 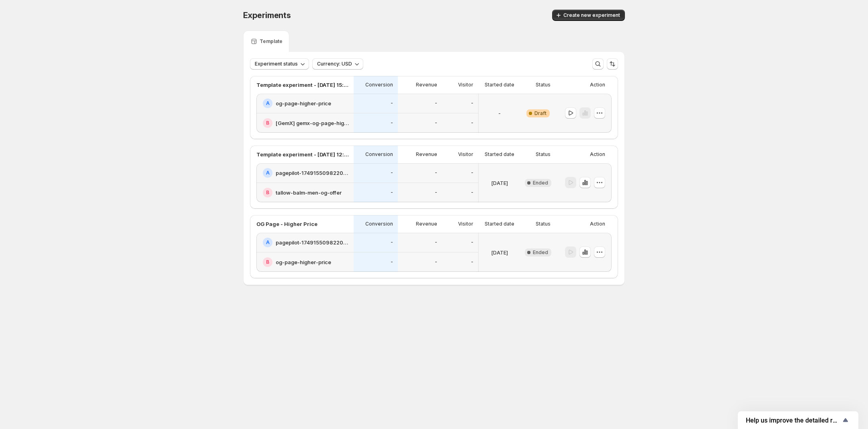 What do you see at coordinates (612, 64) in the screenshot?
I see `button: Sort the results` at bounding box center [612, 64].